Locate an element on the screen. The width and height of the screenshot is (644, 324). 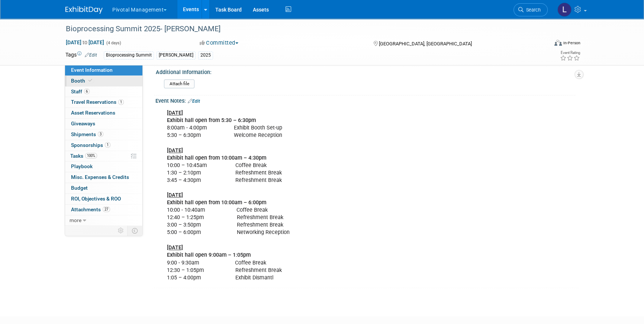
div: Event Format is located at coordinates (542, 45).